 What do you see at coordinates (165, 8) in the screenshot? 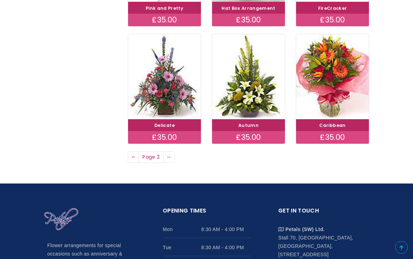
I see `a: Pink and Pretty` at bounding box center [165, 8].